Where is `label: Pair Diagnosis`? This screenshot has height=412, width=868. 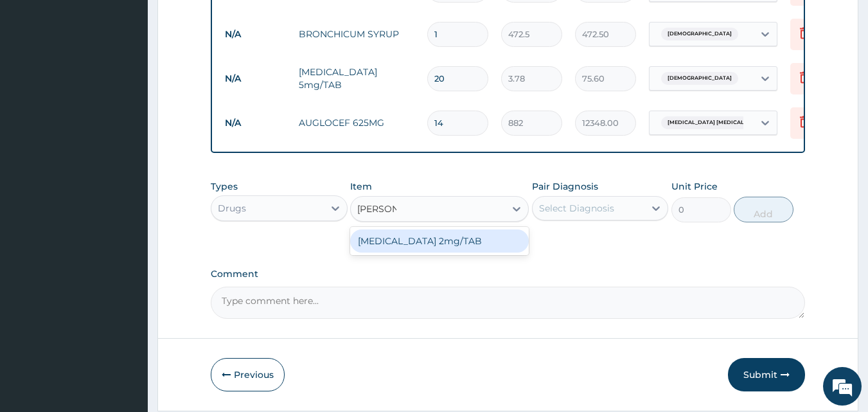
label: Pair Diagnosis is located at coordinates (565, 186).